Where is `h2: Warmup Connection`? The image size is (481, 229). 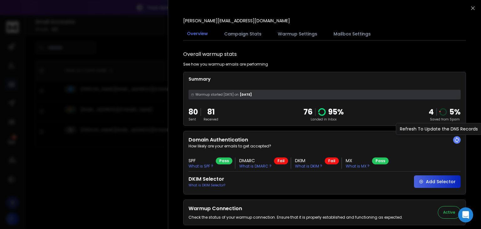 h2: Warmup Connection is located at coordinates (296, 208).